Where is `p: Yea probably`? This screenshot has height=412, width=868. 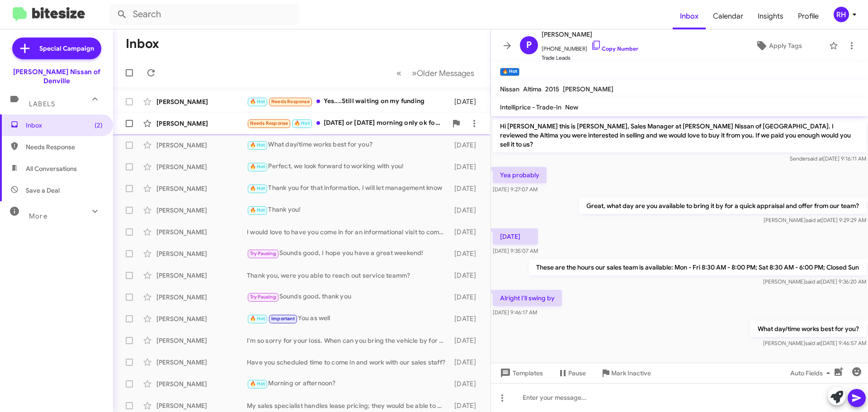 p: Yea probably is located at coordinates (519, 175).